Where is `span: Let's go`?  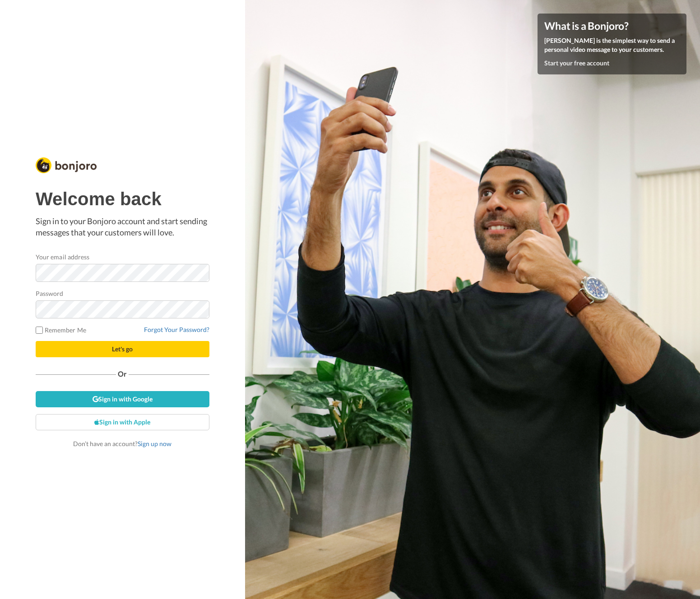 span: Let's go is located at coordinates (122, 349).